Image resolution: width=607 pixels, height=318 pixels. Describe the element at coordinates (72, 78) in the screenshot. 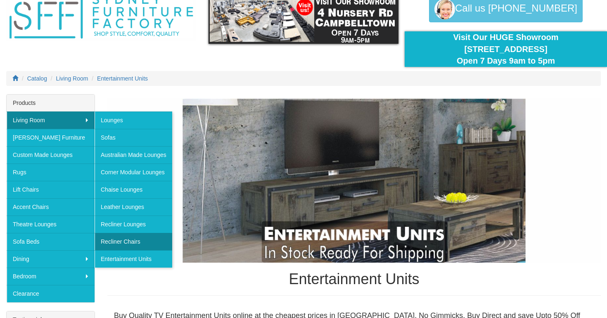

I see `span: Living Room` at that location.